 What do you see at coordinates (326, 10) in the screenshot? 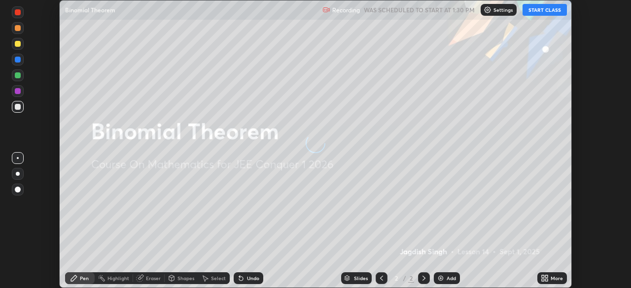
I see `img: recording.375f2c34.svg` at bounding box center [326, 10].